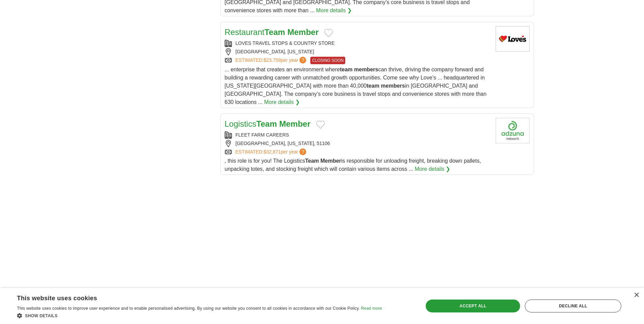 This screenshot has height=324, width=644. I want to click on a: Read more, opens a new window, so click(371, 309).